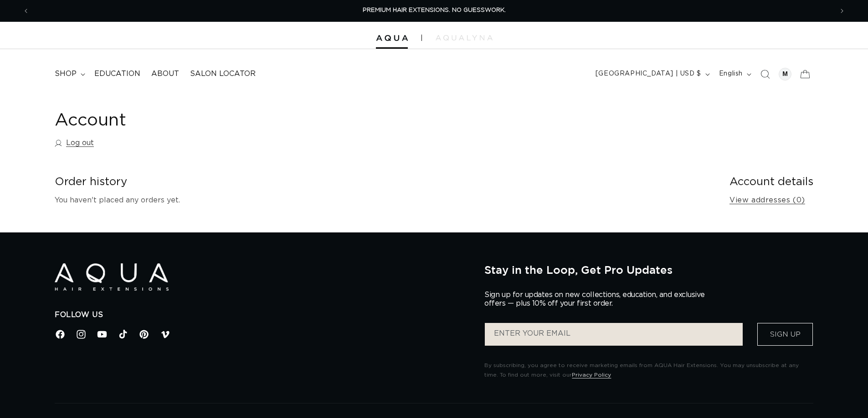  Describe the element at coordinates (785, 334) in the screenshot. I see `button: Sign Up` at that location.